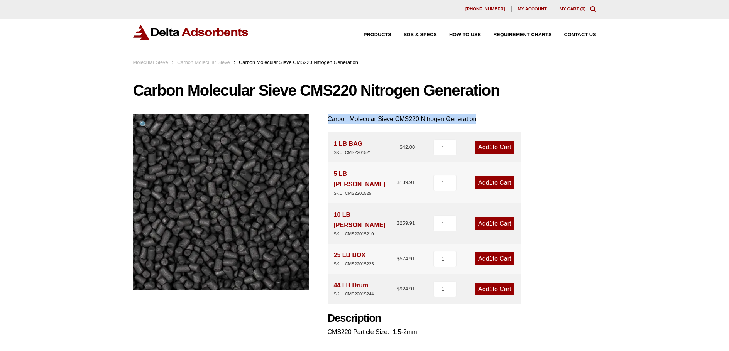 The width and height of the screenshot is (729, 351). I want to click on a: Products, so click(371, 35).